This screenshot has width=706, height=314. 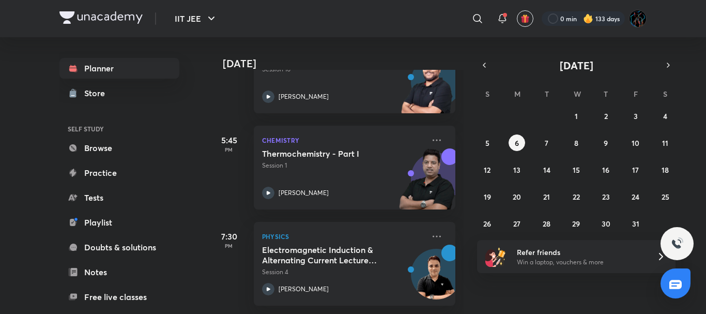 I want to click on abbr: Friday, so click(x=635, y=93).